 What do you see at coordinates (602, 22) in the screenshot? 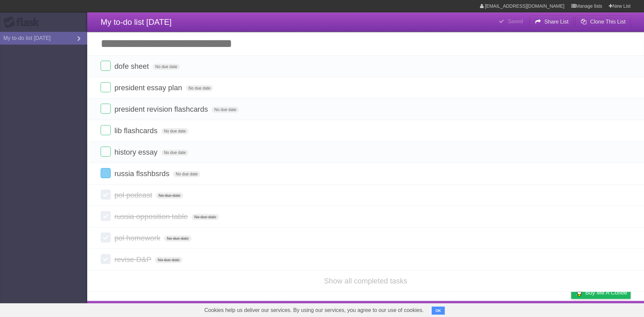
I see `button: Clone This List` at bounding box center [602, 22].